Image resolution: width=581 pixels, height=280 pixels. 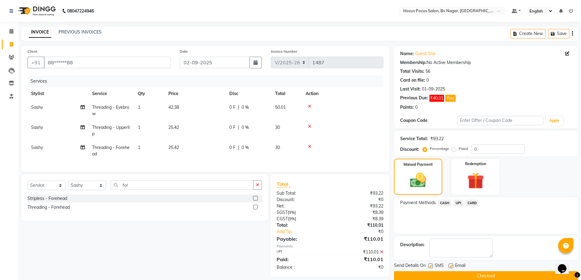 What do you see at coordinates (282, 212) in the screenshot?
I see `span: SGST` at bounding box center [282, 212].